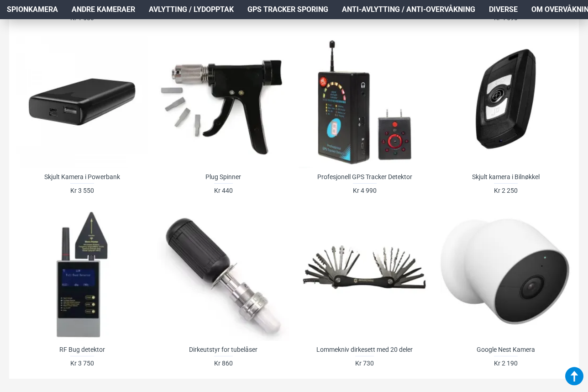  What do you see at coordinates (506, 101) in the screenshot?
I see `a: Skjult kamera i Bilnøkkel Skjult kamera i Bilnøkkel` at bounding box center [506, 101].